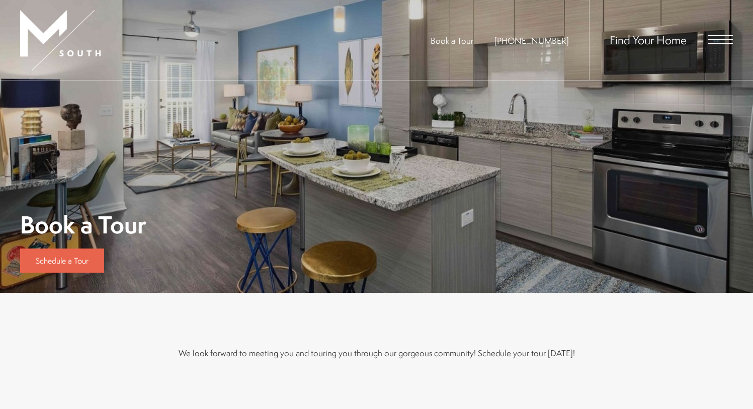 The height and width of the screenshot is (409, 753). Describe the element at coordinates (62, 261) in the screenshot. I see `a: Schedule a Tour` at that location.